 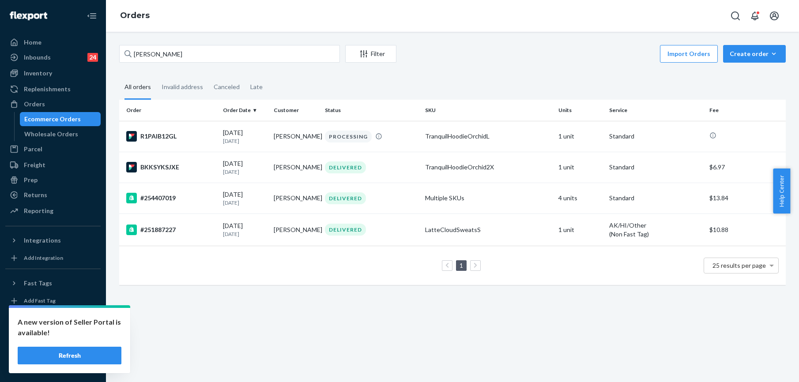 I want to click on th: Order Date, so click(x=245, y=110).